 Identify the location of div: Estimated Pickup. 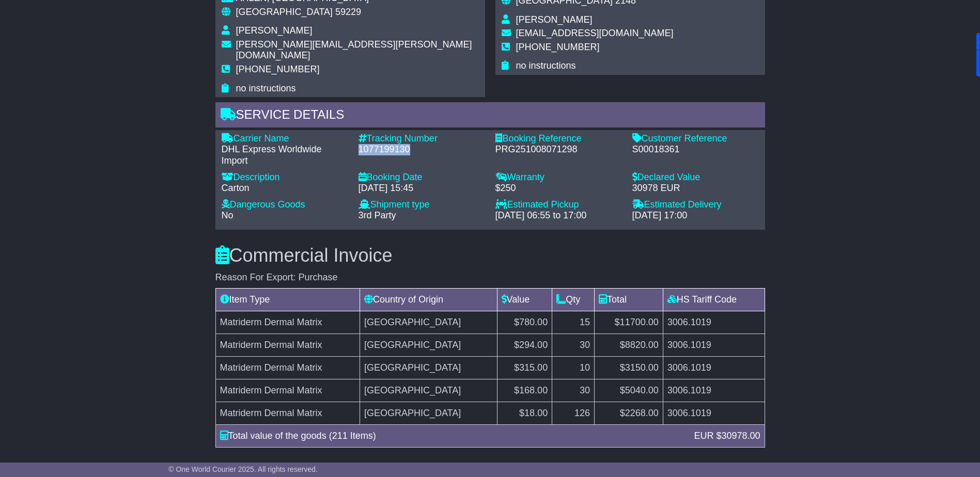
(559, 205).